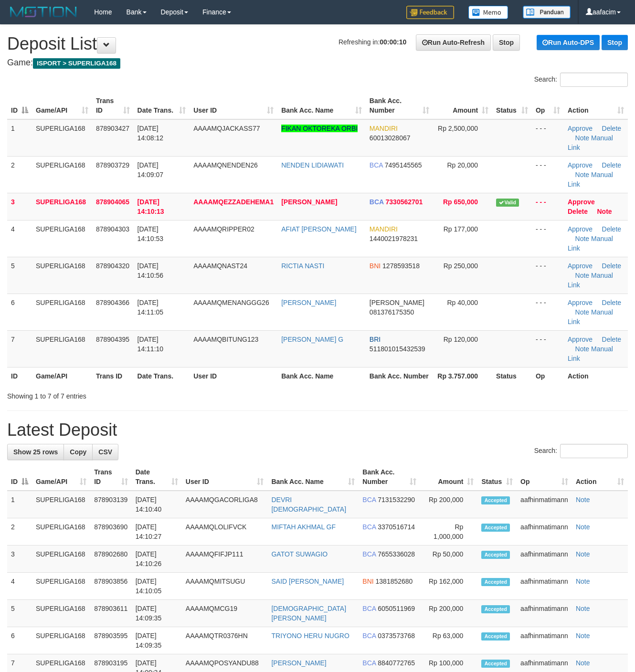  Describe the element at coordinates (449, 641) in the screenshot. I see `td: Rp 63,000` at that location.